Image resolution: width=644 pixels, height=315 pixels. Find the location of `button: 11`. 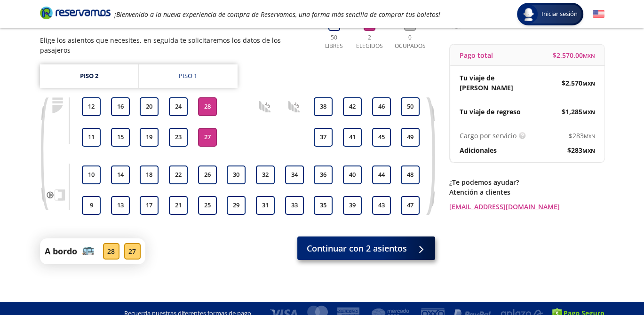

button: 11 is located at coordinates (91, 137).